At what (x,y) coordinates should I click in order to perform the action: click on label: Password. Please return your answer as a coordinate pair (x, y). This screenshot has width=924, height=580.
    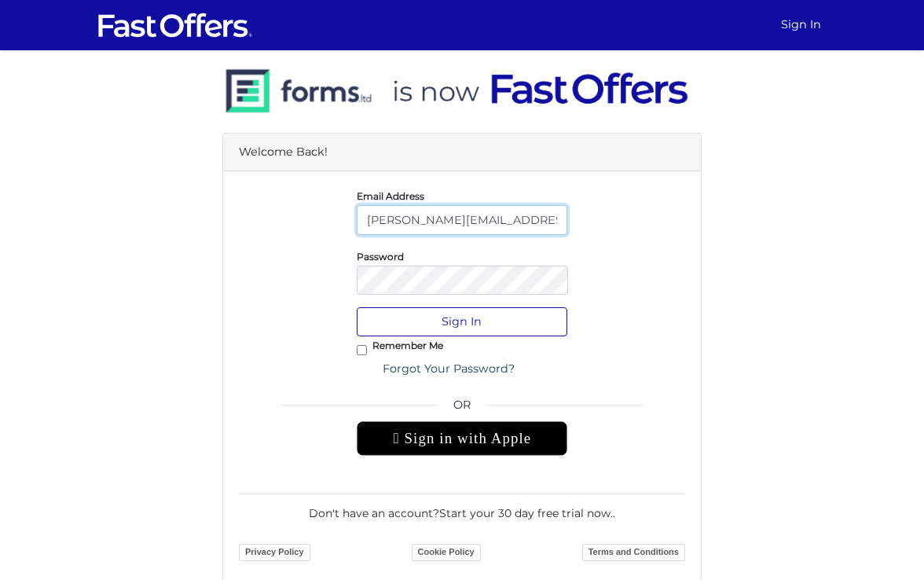
    Looking at the image, I should click on (380, 257).